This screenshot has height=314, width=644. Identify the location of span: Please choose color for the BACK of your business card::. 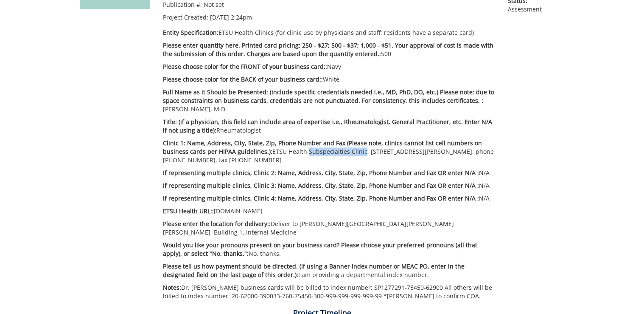
(243, 79).